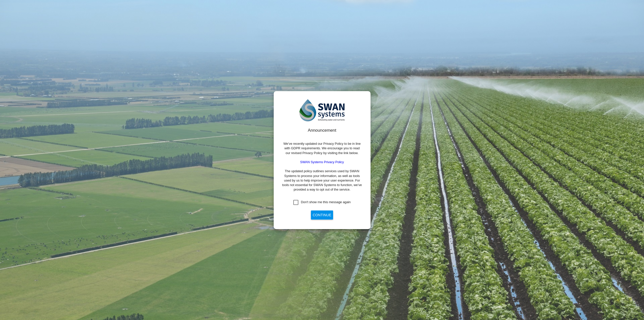 The width and height of the screenshot is (644, 320). What do you see at coordinates (322, 180) in the screenshot?
I see `span: The updated policy outlines services used by SWAN Systems to process your information, as well as...` at bounding box center [322, 180].